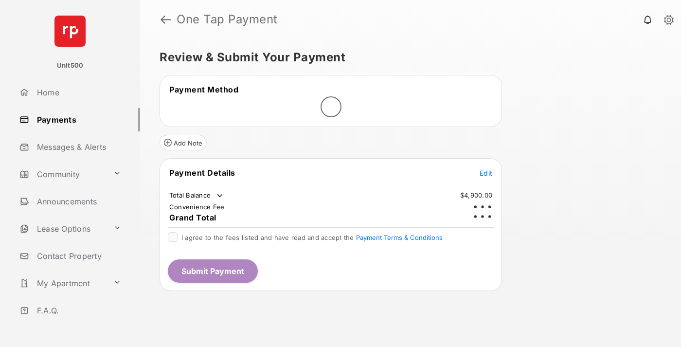  Describe the element at coordinates (78, 201) in the screenshot. I see `a: Announcements` at that location.